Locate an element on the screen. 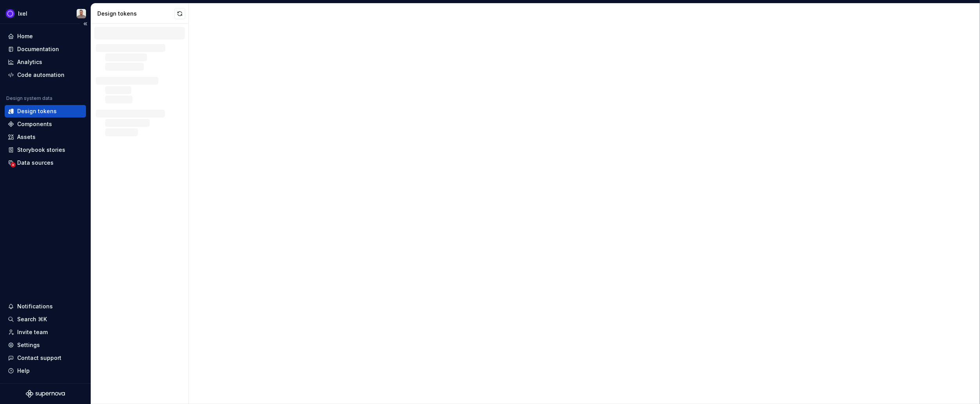  div: Help is located at coordinates (23, 371).